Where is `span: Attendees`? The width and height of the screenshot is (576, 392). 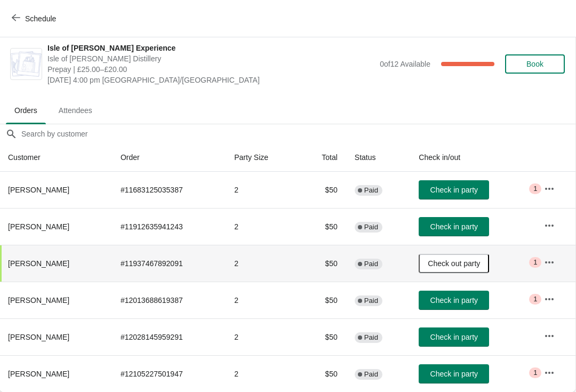 span: Attendees is located at coordinates (75, 110).